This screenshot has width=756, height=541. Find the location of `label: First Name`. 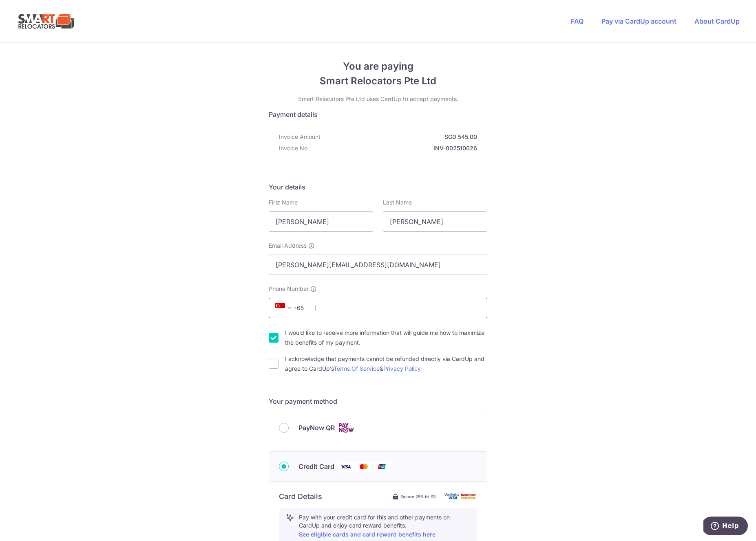

label: First Name is located at coordinates (283, 203).